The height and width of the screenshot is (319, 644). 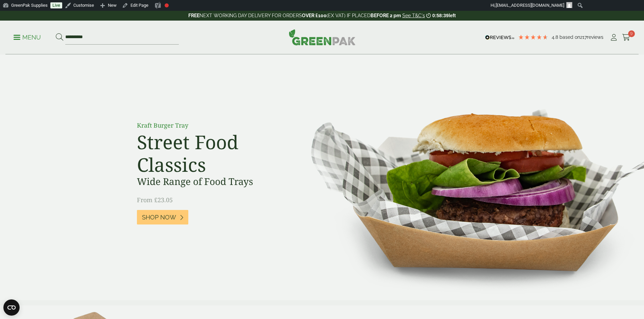 What do you see at coordinates (314, 16) in the screenshot?
I see `strong: OVER £100` at bounding box center [314, 16].